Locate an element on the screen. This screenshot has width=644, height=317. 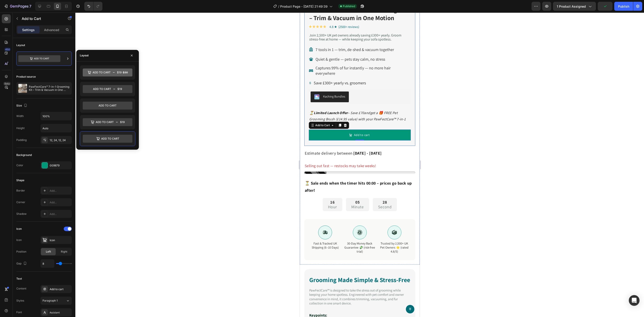
div: 16 is located at coordinates (33, 190).